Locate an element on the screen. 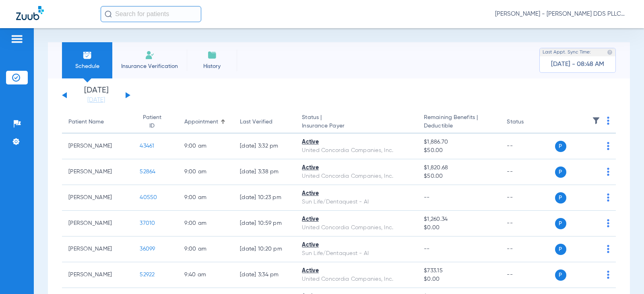  span: 52864 is located at coordinates (147, 172).